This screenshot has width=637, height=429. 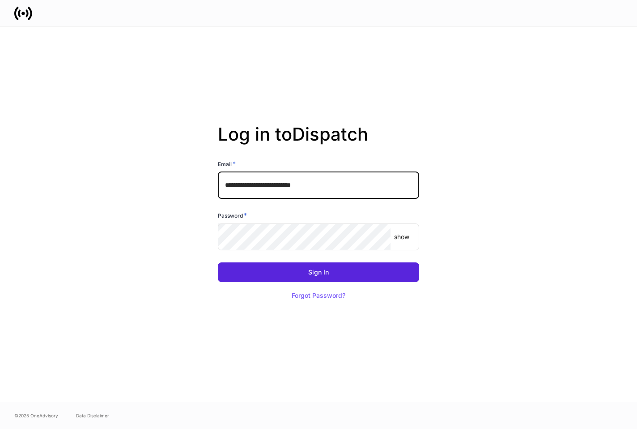 What do you see at coordinates (232, 215) in the screenshot?
I see `h6: Password` at bounding box center [232, 215].